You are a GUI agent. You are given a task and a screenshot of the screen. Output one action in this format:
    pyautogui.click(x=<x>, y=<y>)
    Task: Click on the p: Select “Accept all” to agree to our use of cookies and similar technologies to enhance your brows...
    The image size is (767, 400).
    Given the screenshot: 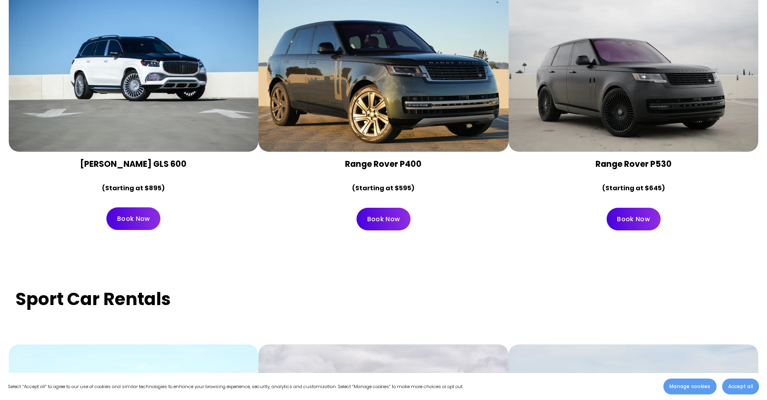 What is the action you would take?
    pyautogui.click(x=235, y=386)
    